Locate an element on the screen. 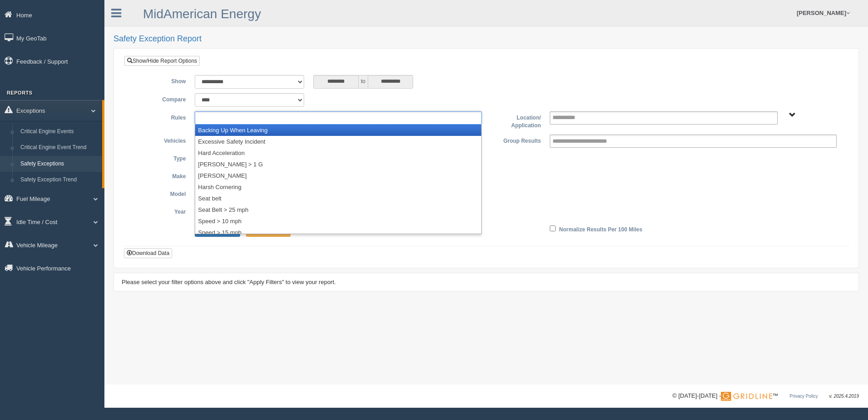 This screenshot has height=420, width=868. label: Show is located at coordinates (161, 80).